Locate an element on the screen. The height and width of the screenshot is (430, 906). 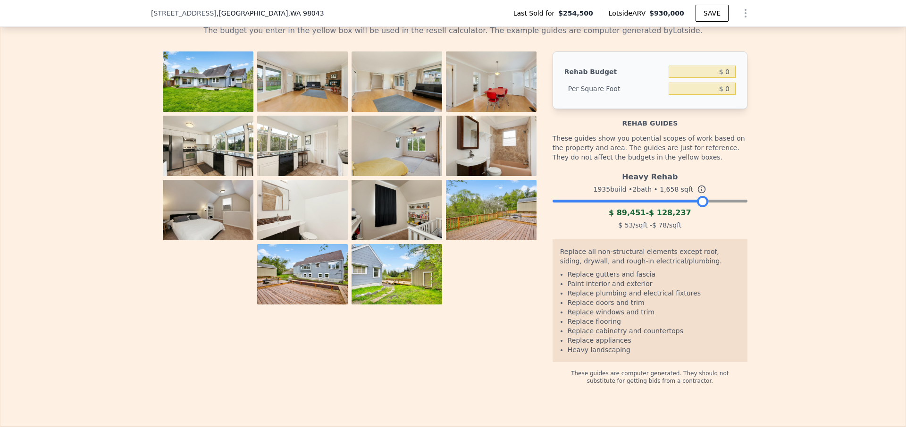
div: These guides are computer generated. They should not substitute for getting bids from a contractor. is located at coordinates (650, 373).